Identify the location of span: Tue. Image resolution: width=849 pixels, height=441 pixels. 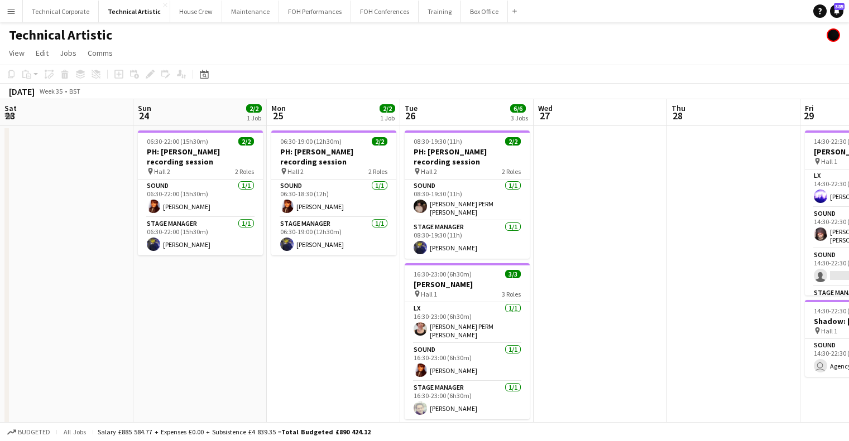
(411, 108).